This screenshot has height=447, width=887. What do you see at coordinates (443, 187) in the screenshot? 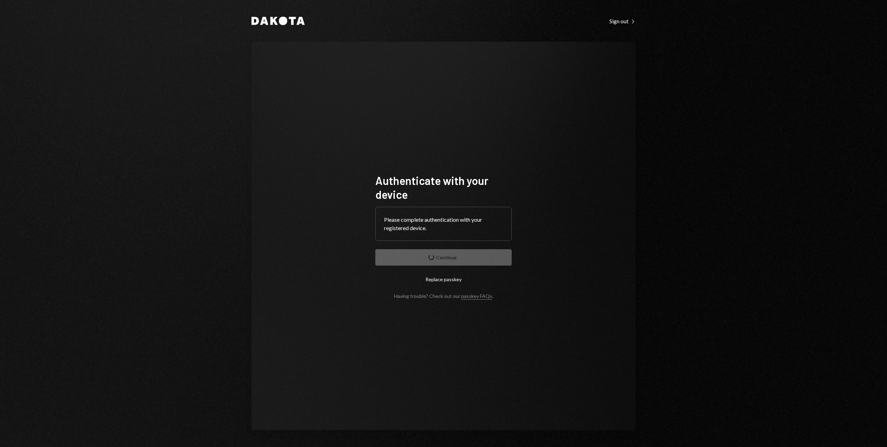
I see `h1: Authenticate with your device` at bounding box center [443, 187].